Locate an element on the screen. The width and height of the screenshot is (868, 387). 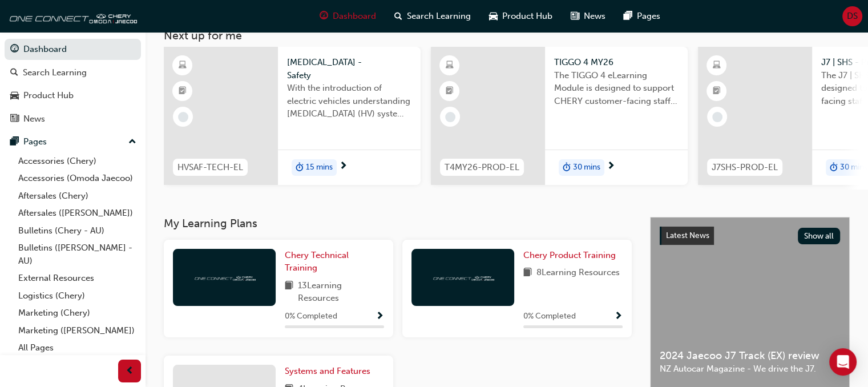
a: guage-iconDashboard is located at coordinates (348, 16).